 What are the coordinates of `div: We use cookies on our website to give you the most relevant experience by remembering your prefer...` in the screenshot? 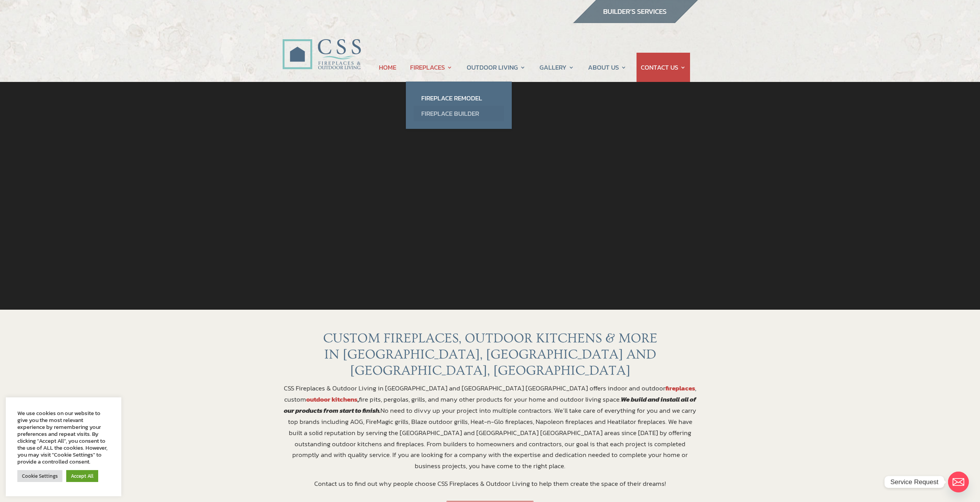 It's located at (64, 437).